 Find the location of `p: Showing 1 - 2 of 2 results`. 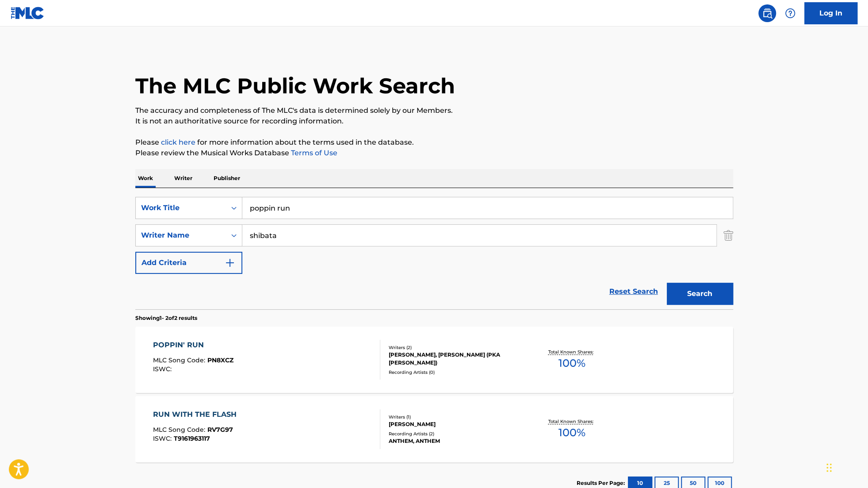

p: Showing 1 - 2 of 2 results is located at coordinates (166, 318).